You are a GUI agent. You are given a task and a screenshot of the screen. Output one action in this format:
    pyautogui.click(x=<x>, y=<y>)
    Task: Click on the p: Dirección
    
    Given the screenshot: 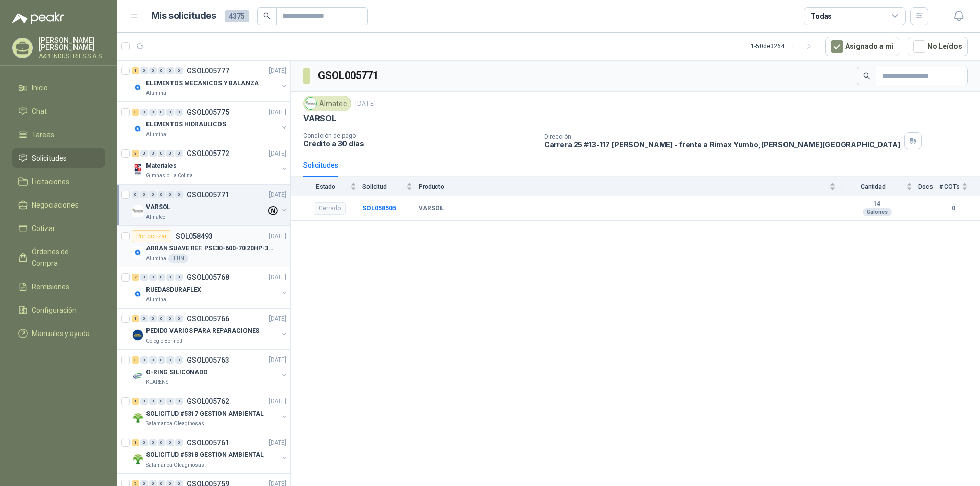 What is the action you would take?
    pyautogui.click(x=722, y=137)
    